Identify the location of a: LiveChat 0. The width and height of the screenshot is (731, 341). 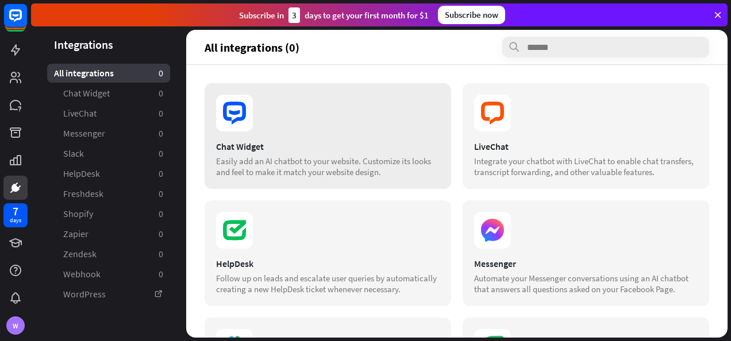
(109, 113).